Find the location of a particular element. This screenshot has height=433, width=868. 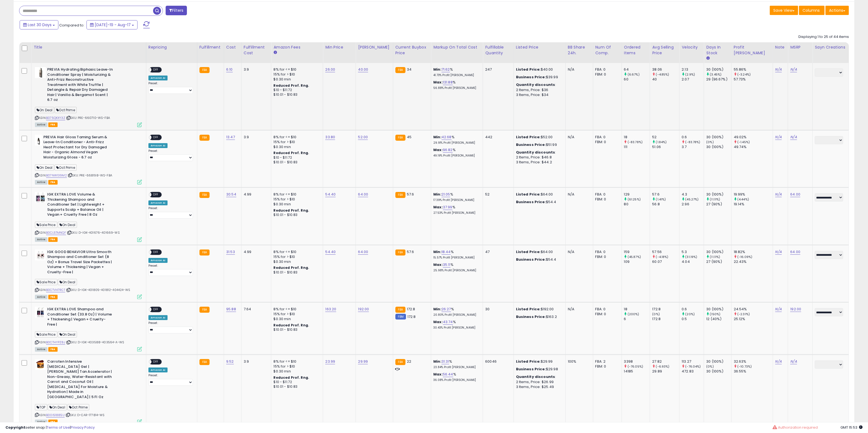

a: 64.00 is located at coordinates (795, 194).